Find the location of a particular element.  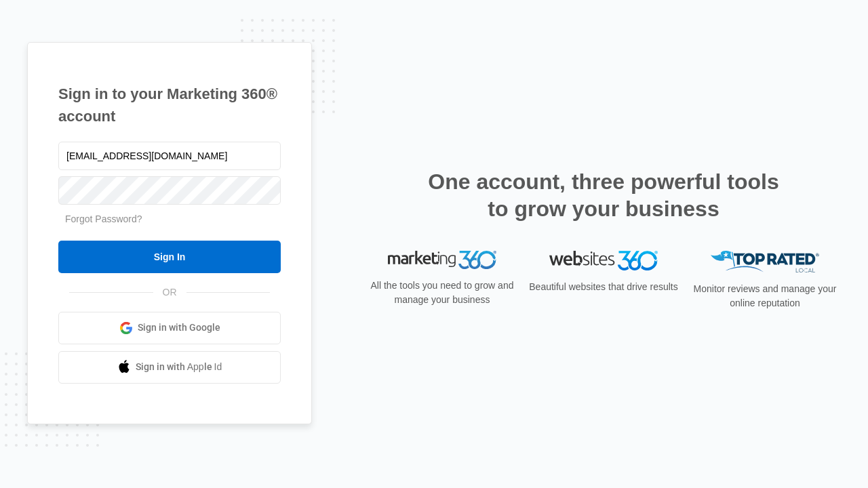

a: Sign in with Google is located at coordinates (170, 327).